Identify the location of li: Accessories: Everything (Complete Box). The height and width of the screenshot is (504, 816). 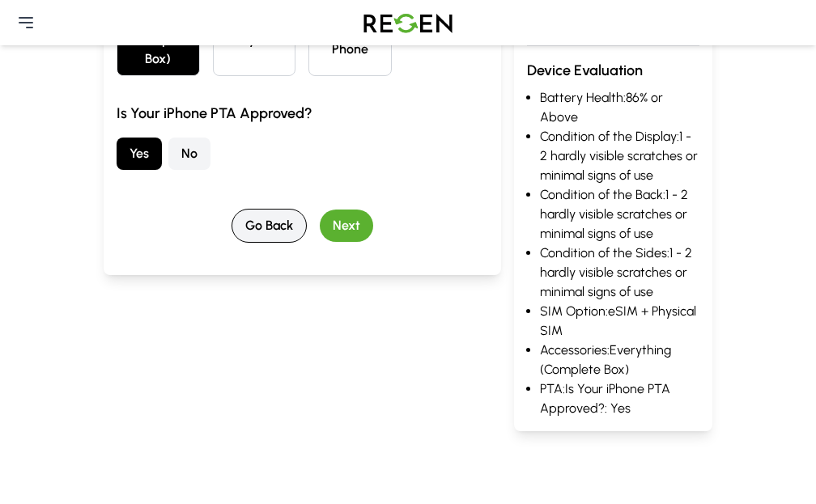
(620, 360).